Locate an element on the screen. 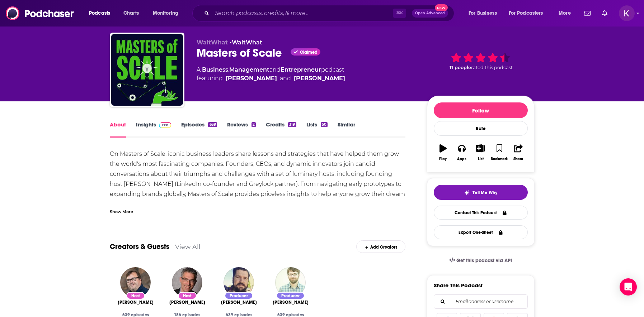 The width and height of the screenshot is (644, 317). div: Producer is located at coordinates (290, 296).